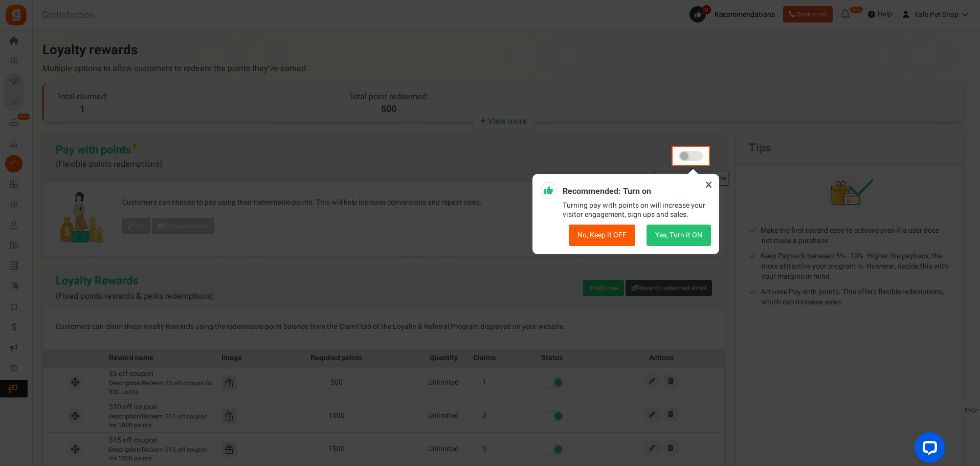 The height and width of the screenshot is (466, 980). I want to click on p: Turning pay with points on will increase your visitor engagement, sign ups and sales., so click(637, 210).